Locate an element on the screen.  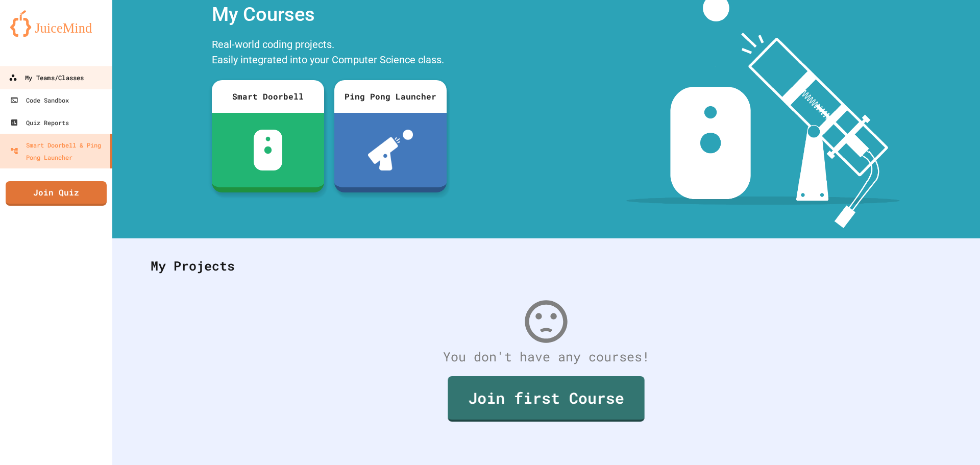
div: Smart Doorbell & Ping Pong Launcher is located at coordinates (58, 151).